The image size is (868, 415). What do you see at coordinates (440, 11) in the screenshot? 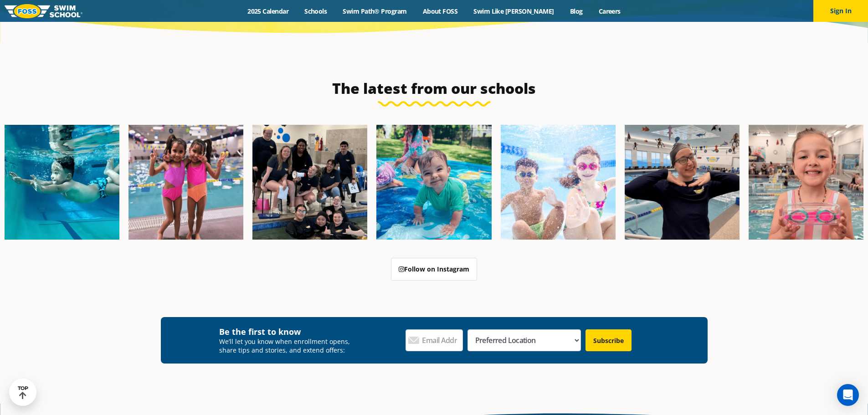
I see `a: About FOSS` at bounding box center [440, 11].